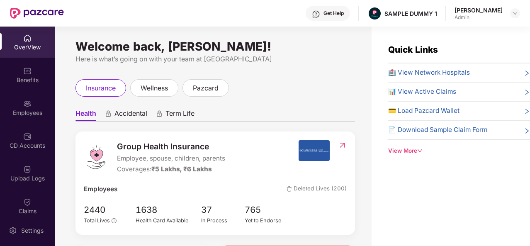 The image size is (530, 246). Describe the element at coordinates (86, 115) in the screenshot. I see `span: Health` at that location.